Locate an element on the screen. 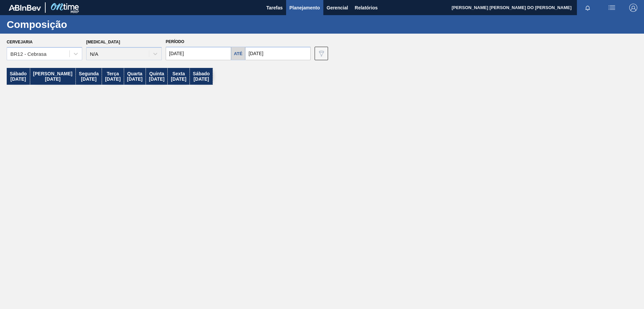 This screenshot has width=644, height=309. span: Gerencial is located at coordinates (337, 8).